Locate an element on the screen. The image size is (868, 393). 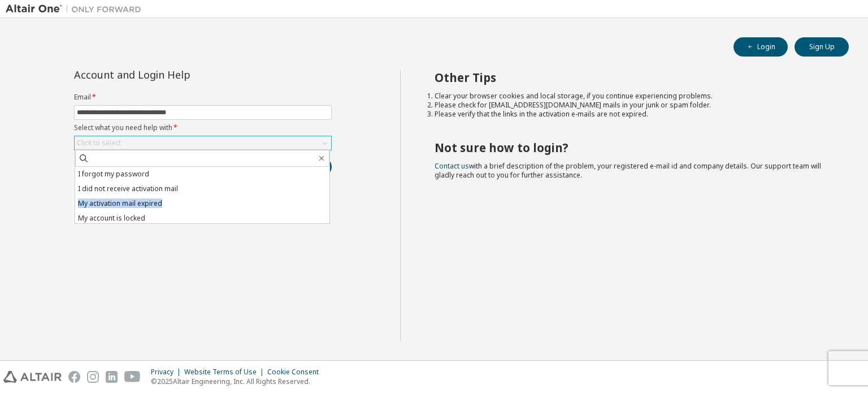
img: linkedin.svg is located at coordinates (111, 377).